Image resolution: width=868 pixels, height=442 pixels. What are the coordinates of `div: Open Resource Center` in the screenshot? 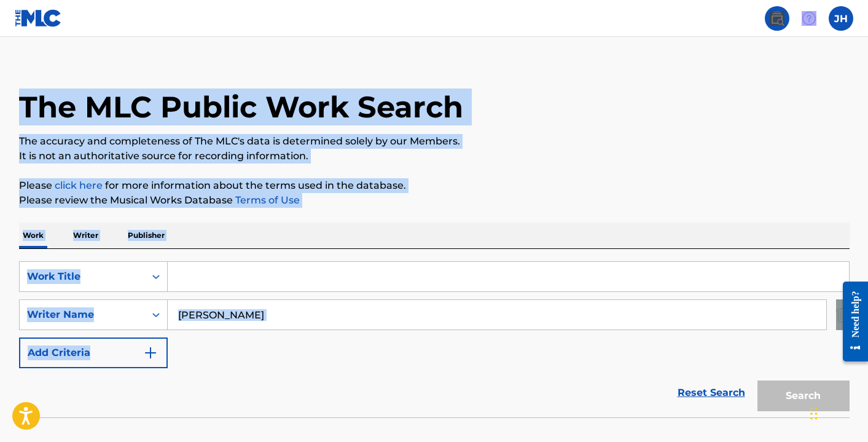 It's located at (22, 52).